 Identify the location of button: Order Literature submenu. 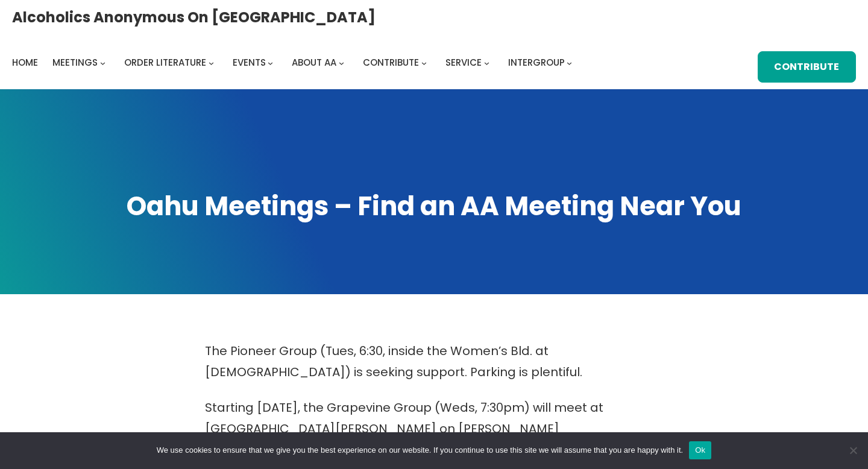
(211, 62).